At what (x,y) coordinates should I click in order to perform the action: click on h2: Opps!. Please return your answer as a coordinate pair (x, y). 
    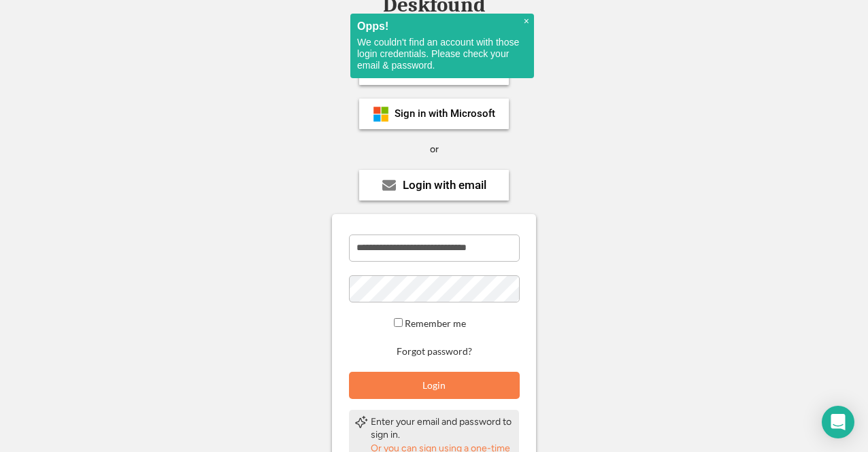
    Looking at the image, I should click on (442, 26).